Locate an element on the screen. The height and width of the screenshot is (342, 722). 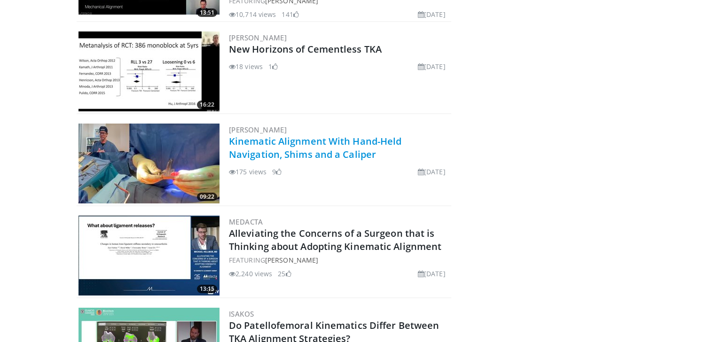
a: ISAKOS is located at coordinates (241, 314).